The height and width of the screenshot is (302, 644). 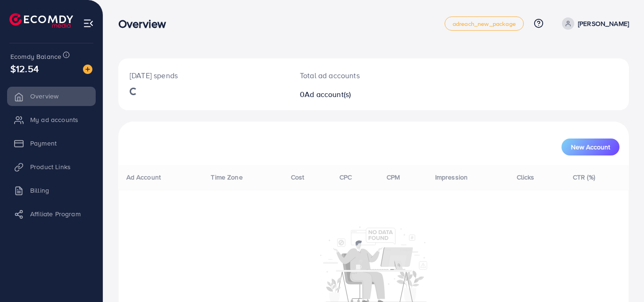 What do you see at coordinates (88, 69) in the screenshot?
I see `img: image` at bounding box center [88, 69].